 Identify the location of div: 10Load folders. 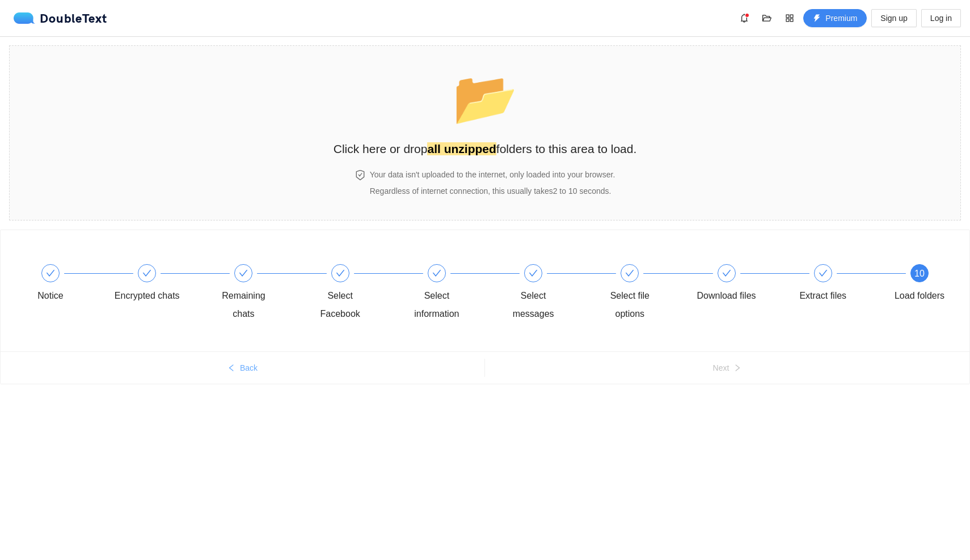
(919, 285).